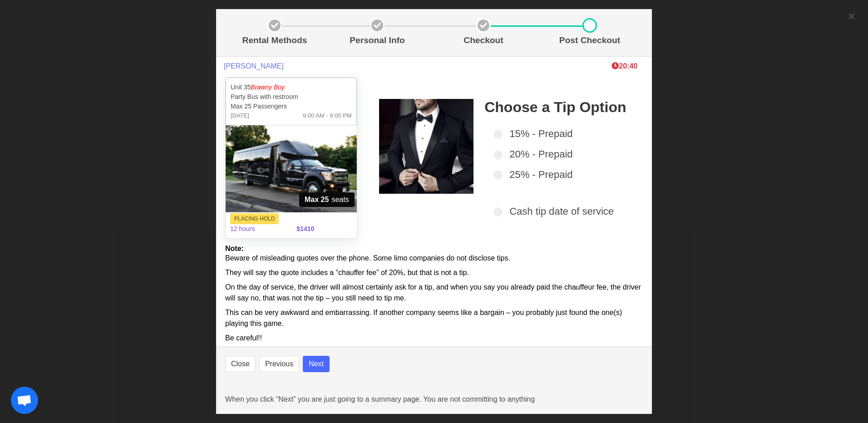 The width and height of the screenshot is (868, 423). I want to click on img: 35%2001.jpg, so click(291, 169).